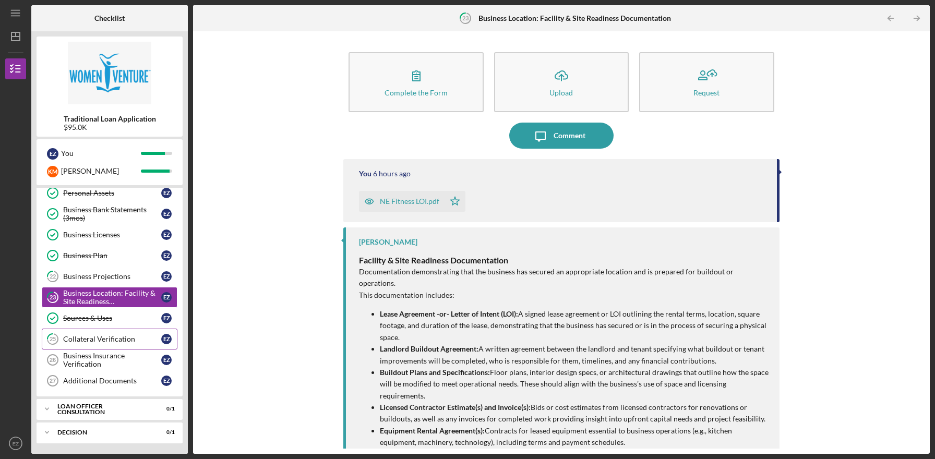 Image resolution: width=935 pixels, height=459 pixels. Describe the element at coordinates (110, 297) in the screenshot. I see `a: 23Business Location: Facility & Site Readiness DocumentationEZ` at that location.